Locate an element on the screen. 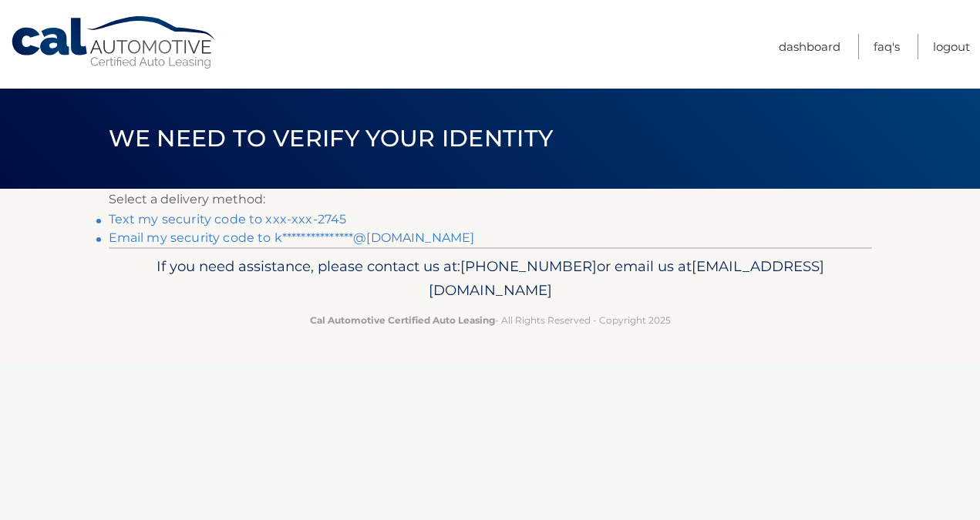 The width and height of the screenshot is (980, 520). a: Logout is located at coordinates (951, 46).